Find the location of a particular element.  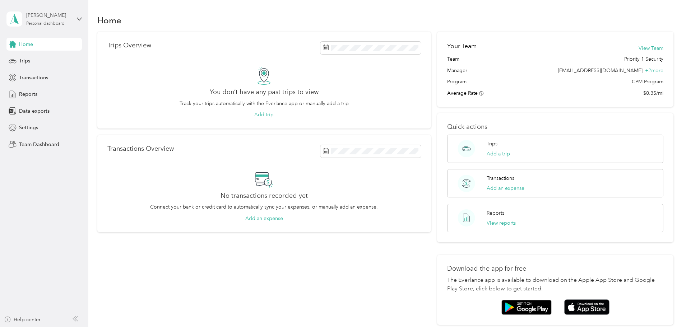

span: Priority 1 Security is located at coordinates (644, 59).